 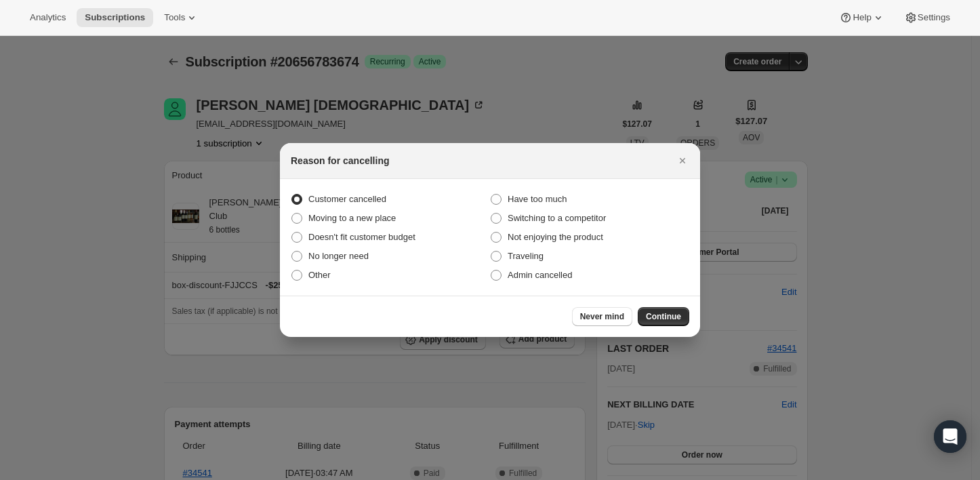 I want to click on span: Moving to a new place, so click(x=352, y=218).